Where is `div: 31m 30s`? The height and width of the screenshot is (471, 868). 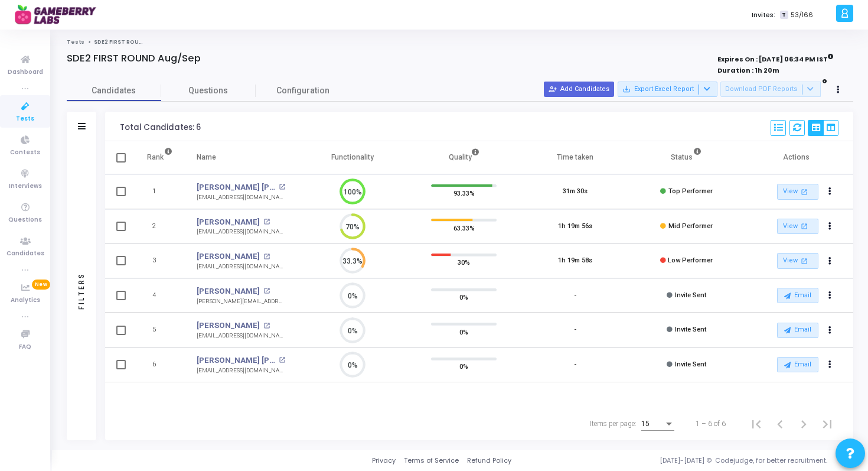 div: 31m 30s is located at coordinates (575, 191).